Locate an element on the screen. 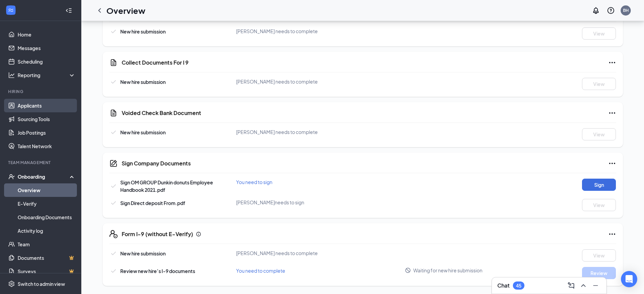  svg: Minimize is located at coordinates (595, 286).